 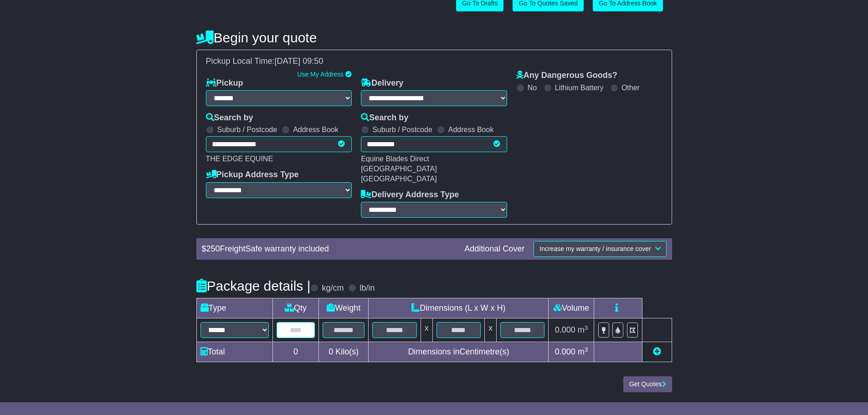 I want to click on label: kg/cm, so click(x=333, y=288).